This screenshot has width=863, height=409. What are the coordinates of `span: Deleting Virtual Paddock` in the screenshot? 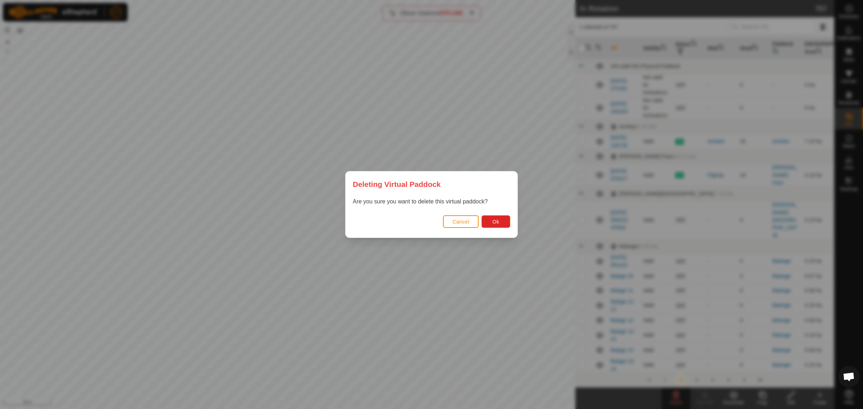 It's located at (397, 184).